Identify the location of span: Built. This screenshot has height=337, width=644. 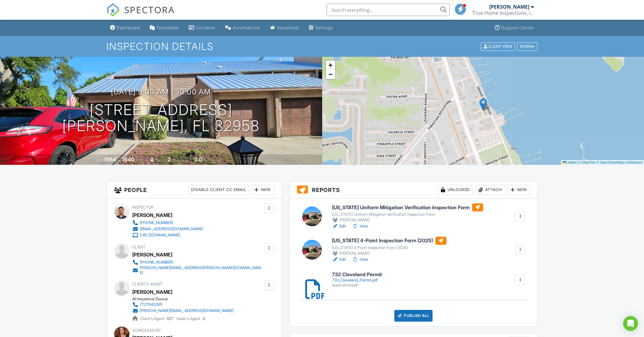
(99, 160).